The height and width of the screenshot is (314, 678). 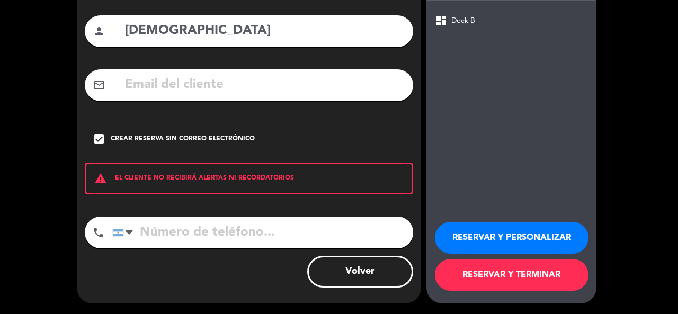 What do you see at coordinates (264, 85) in the screenshot?
I see `input: Email del cliente` at bounding box center [264, 85].